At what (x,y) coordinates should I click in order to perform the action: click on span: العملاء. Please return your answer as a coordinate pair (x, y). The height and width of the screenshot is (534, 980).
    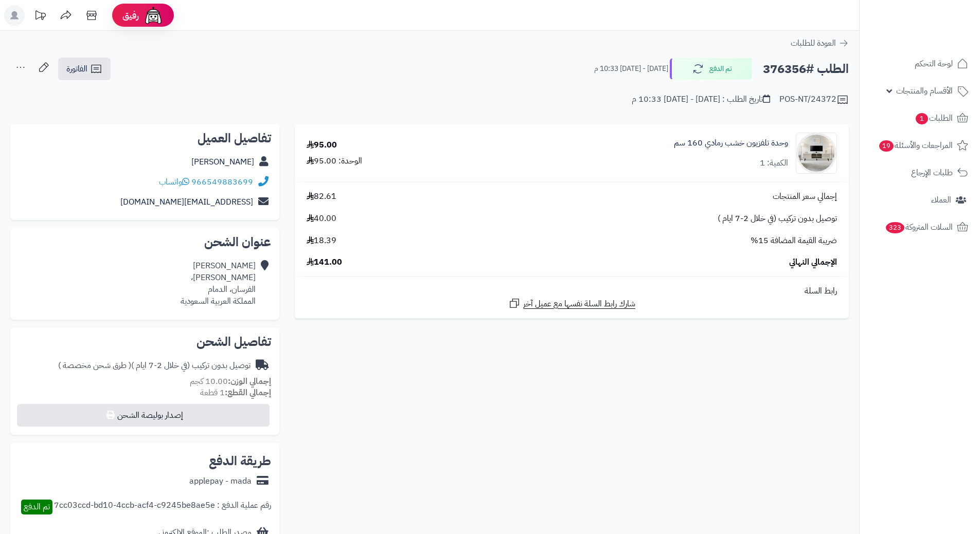
    Looking at the image, I should click on (941, 200).